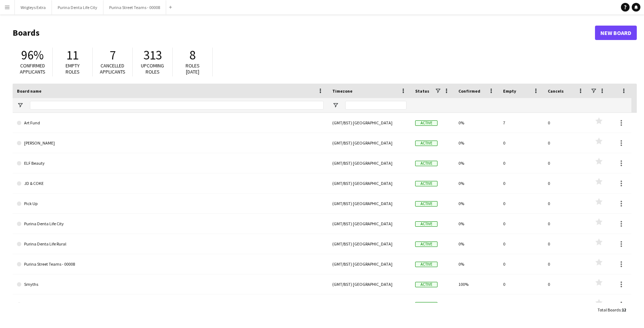 The image size is (644, 328). What do you see at coordinates (112, 68) in the screenshot?
I see `span: Cancelled applicants` at bounding box center [112, 68].